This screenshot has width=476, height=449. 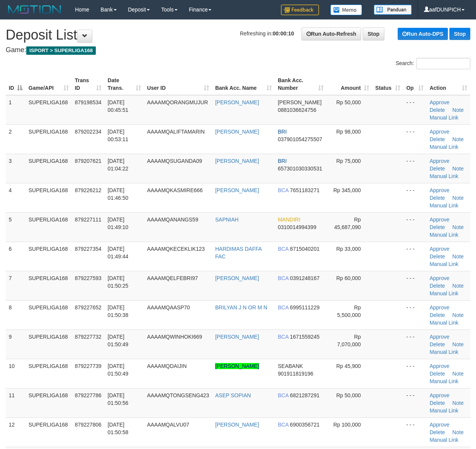 I want to click on span: 879227732, so click(x=88, y=337).